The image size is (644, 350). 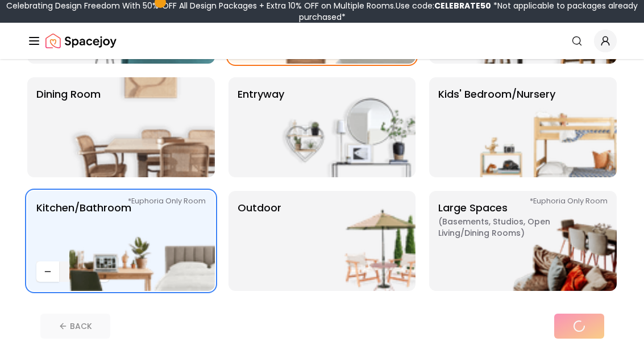 What do you see at coordinates (509, 241) in the screenshot?
I see `p: Large Spaces` at bounding box center [509, 241].